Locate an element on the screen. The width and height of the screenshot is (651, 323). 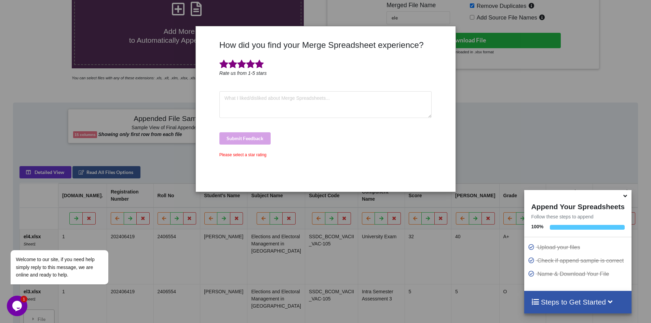
i: Rate us from 1-5 stars is located at coordinates (243, 73).